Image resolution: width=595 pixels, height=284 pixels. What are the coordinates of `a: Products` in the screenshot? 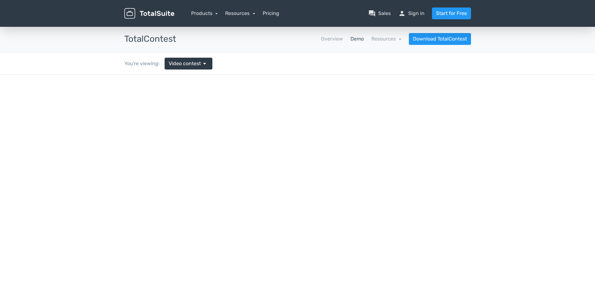 It's located at (204, 13).